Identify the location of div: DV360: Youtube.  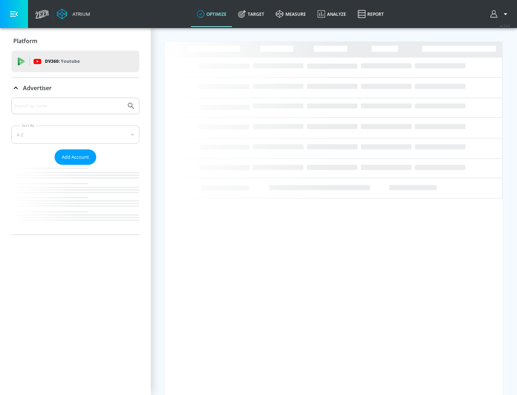
(75, 61).